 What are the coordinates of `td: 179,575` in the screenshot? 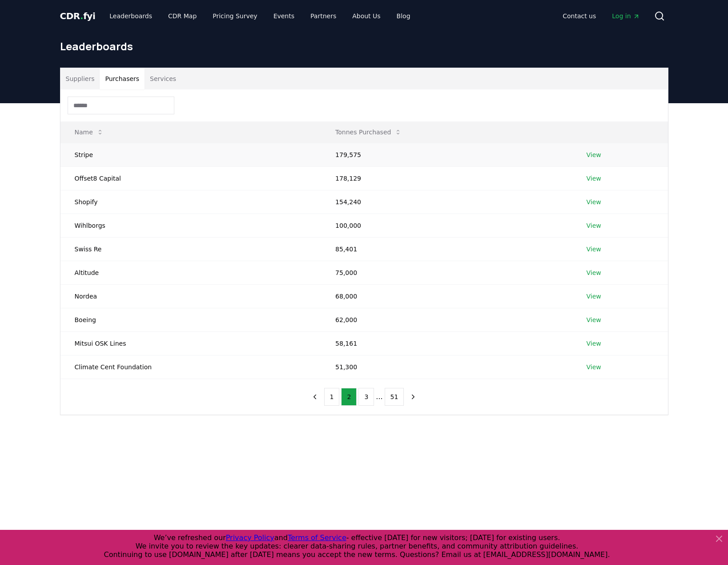 It's located at (447, 154).